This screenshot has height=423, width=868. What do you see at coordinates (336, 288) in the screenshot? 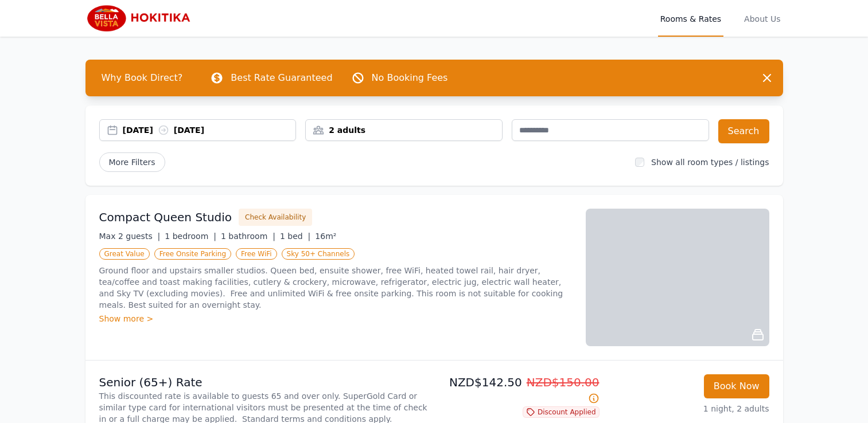
I see `p: Ground floor and upstairs smaller studios. Queen bed, ensuite shower, free WiFi, heated towel rai...` at bounding box center [336, 288].